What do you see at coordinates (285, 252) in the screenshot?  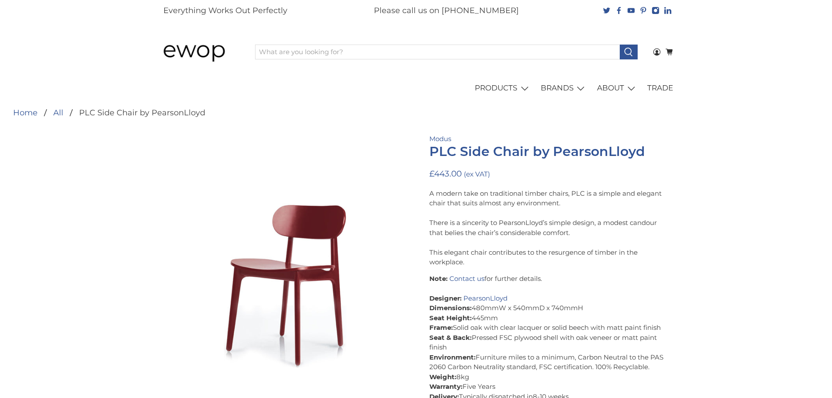 I see `a: Modus - PLC Side Chair by Pearson Lloyd - Wine Red 3005` at bounding box center [285, 252].